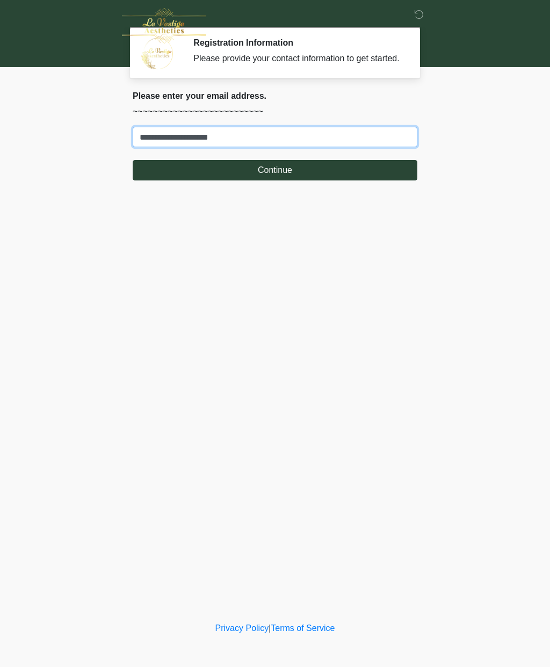  What do you see at coordinates (275, 170) in the screenshot?
I see `button: Continue` at bounding box center [275, 170].